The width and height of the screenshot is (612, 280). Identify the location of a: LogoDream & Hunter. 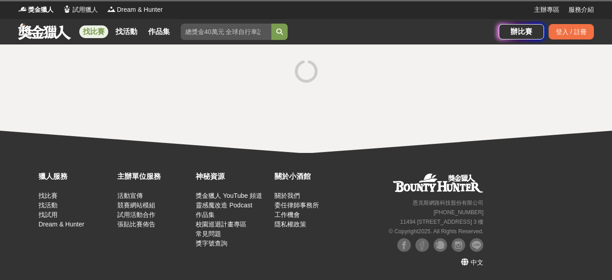
(135, 10).